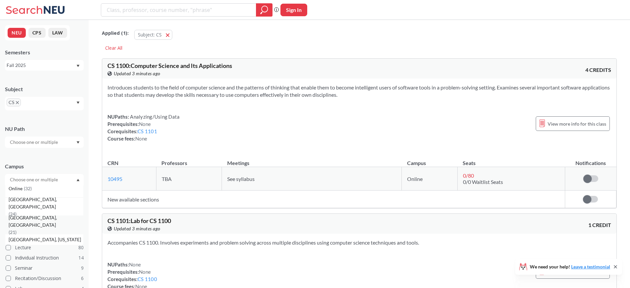 The height and width of the screenshot is (288, 630). Describe the element at coordinates (114, 48) in the screenshot. I see `div: Clear All` at that location.